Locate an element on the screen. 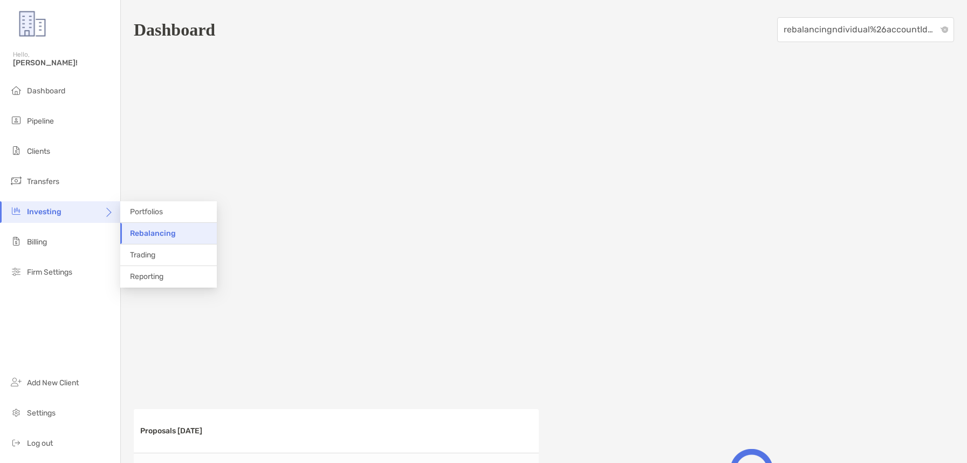 This screenshot has height=463, width=967. span: Transfers is located at coordinates (43, 181).